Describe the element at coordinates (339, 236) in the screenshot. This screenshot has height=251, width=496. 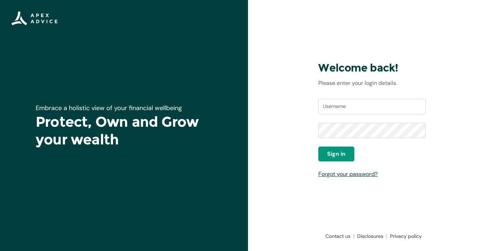
I see `a: Contact us` at that location.